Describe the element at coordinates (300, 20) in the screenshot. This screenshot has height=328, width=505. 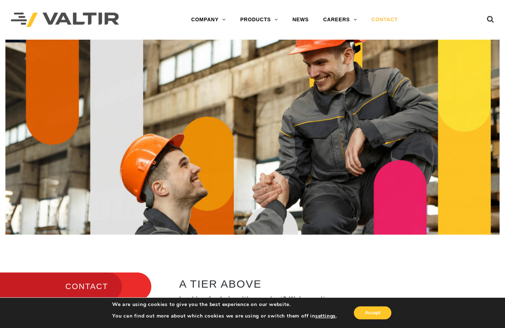
I see `a: NEWS` at that location.